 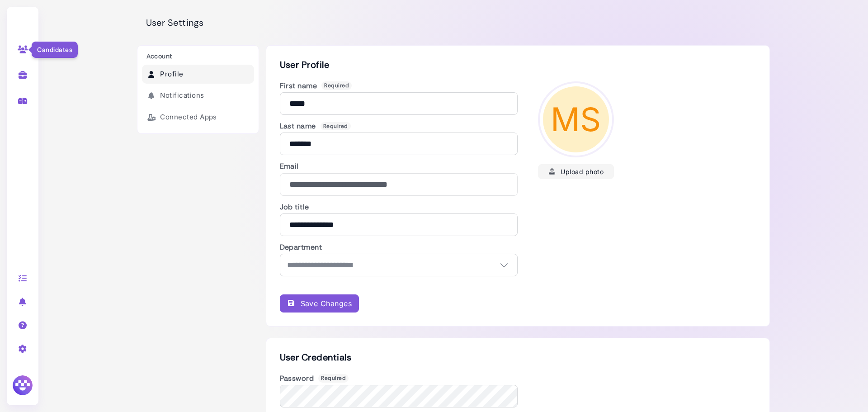 I want to click on h3: Job title, so click(x=399, y=207).